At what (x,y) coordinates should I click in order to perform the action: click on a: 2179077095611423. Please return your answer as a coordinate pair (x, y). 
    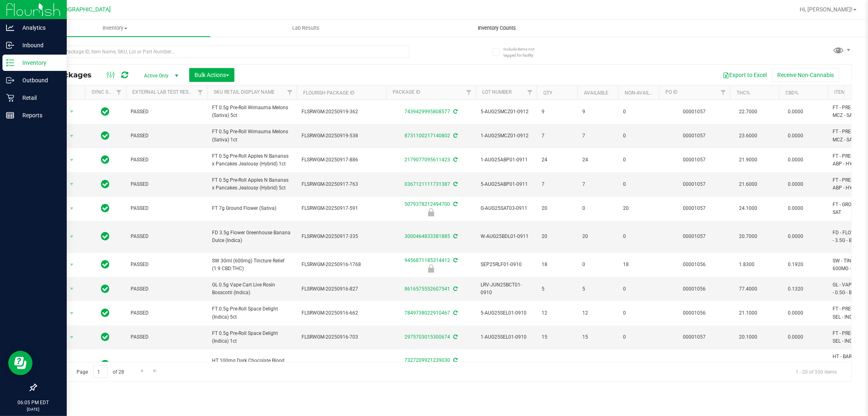
    Looking at the image, I should click on (428, 160).